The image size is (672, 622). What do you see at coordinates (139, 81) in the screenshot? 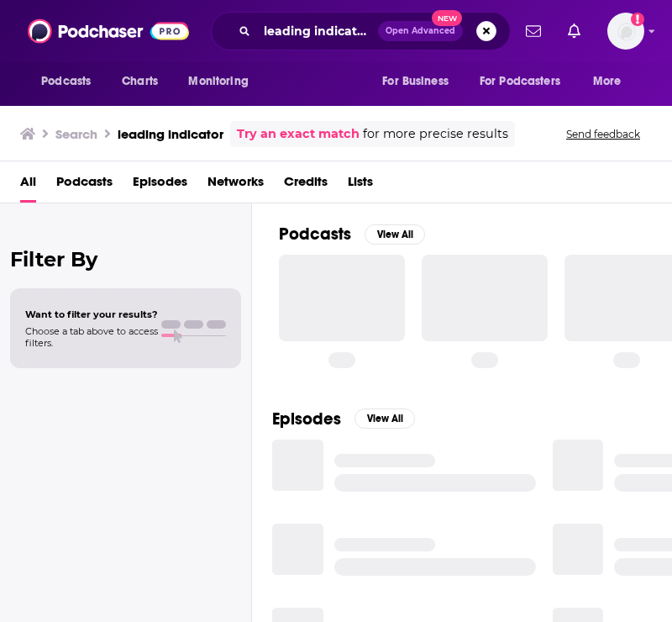
I see `span: Charts` at bounding box center [139, 81].